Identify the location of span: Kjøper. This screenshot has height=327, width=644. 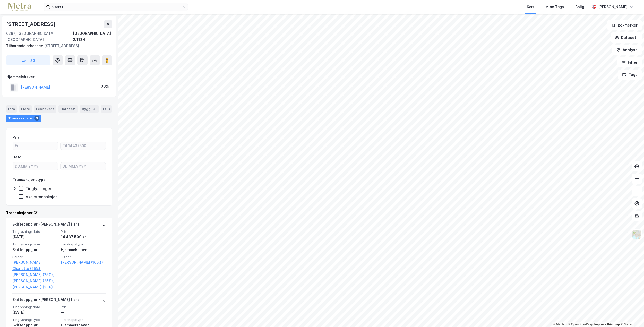
(83, 257).